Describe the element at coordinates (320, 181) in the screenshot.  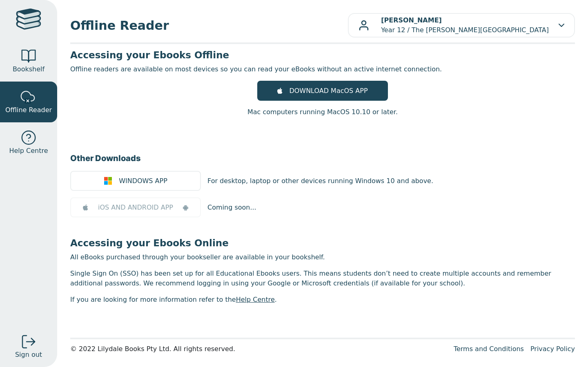
I see `p: For desktop, laptop or other devices running Windows 10 and above.` at that location.